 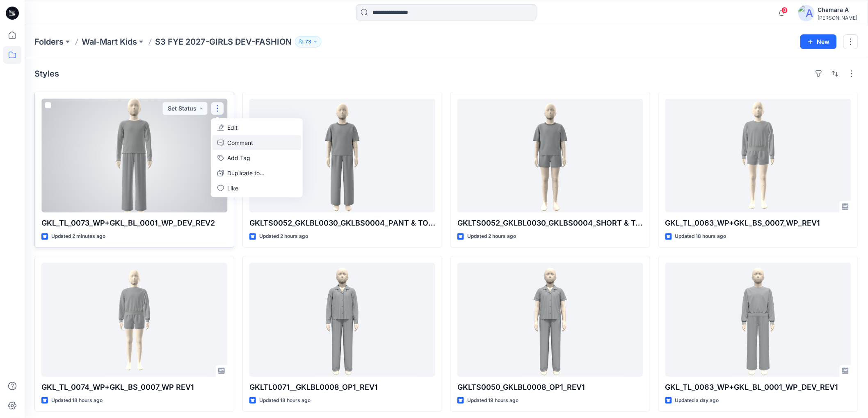 What do you see at coordinates (134, 156) in the screenshot?
I see `a: GKL_TL_0073_WP+GKL_BL_0001_WP_DEV_REV2` at bounding box center [134, 156].